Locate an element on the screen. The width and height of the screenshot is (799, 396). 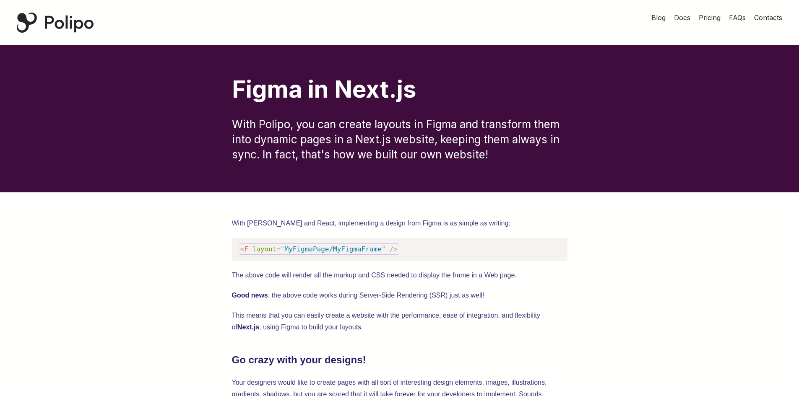
strong: Next.js is located at coordinates (248, 327).